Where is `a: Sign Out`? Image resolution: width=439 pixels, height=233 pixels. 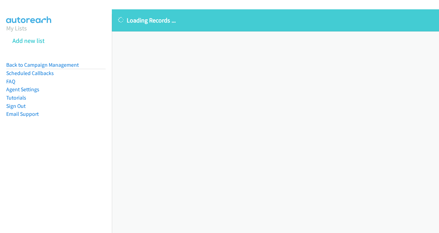 a: Sign Out is located at coordinates (16, 106).